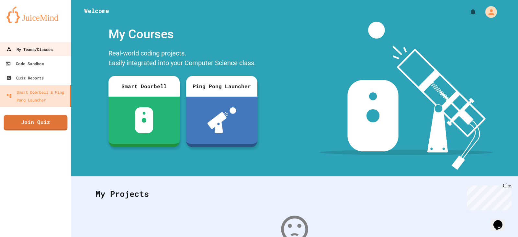 This screenshot has width=518, height=237. Describe the element at coordinates (29, 49) in the screenshot. I see `div: My Teams/Classes` at that location.